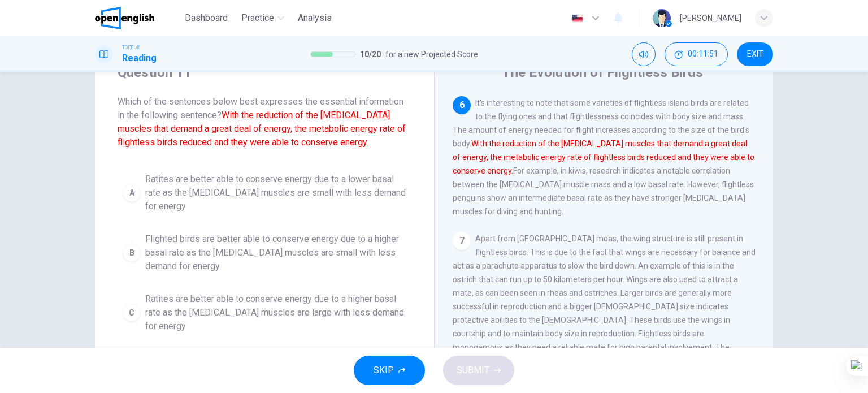 This screenshot has width=868, height=393. Describe the element at coordinates (315, 18) in the screenshot. I see `button: Analysis` at that location.